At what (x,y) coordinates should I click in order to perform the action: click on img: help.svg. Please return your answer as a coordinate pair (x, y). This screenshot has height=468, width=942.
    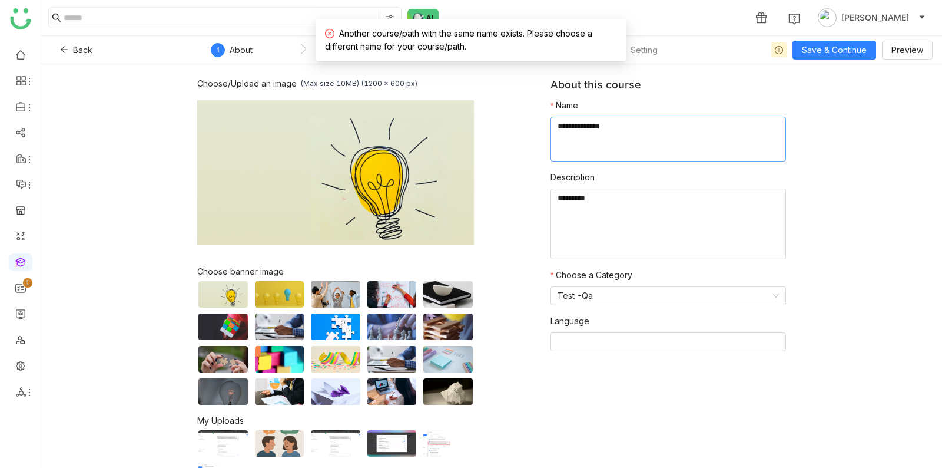
    Looking at the image, I should click on (795, 19).